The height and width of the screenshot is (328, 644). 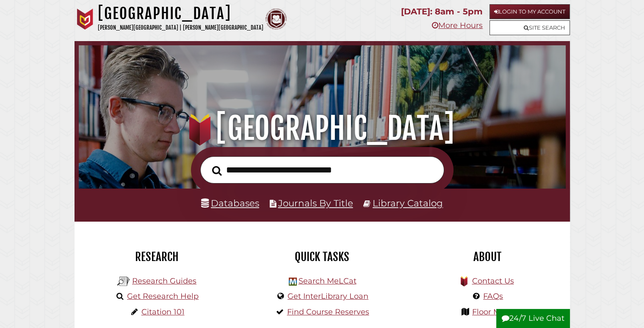 I want to click on a: Search MeLCat, so click(x=327, y=281).